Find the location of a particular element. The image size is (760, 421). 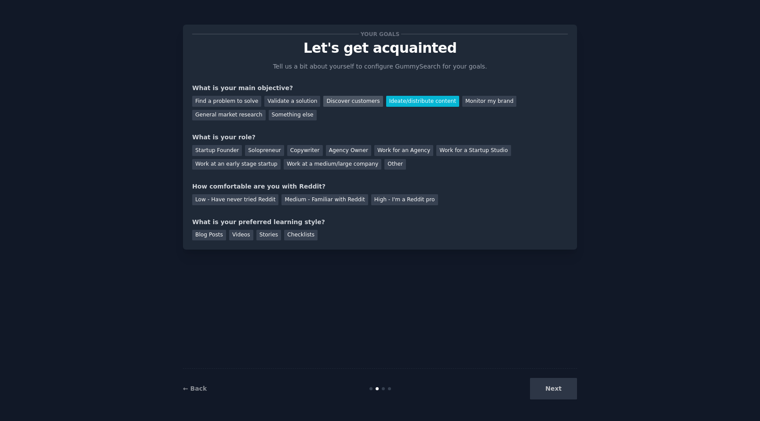

div: Work at an early stage startup is located at coordinates (236, 164).